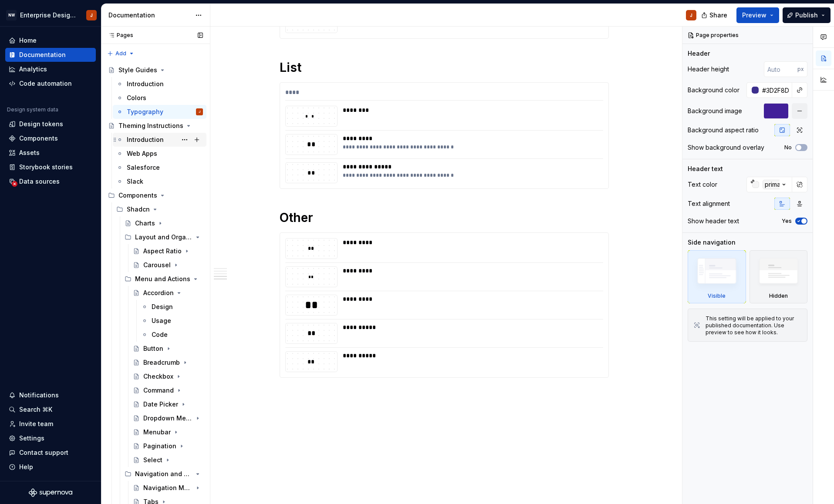 This screenshot has height=504, width=834. What do you see at coordinates (715, 111) in the screenshot?
I see `div: Background image` at bounding box center [715, 111].